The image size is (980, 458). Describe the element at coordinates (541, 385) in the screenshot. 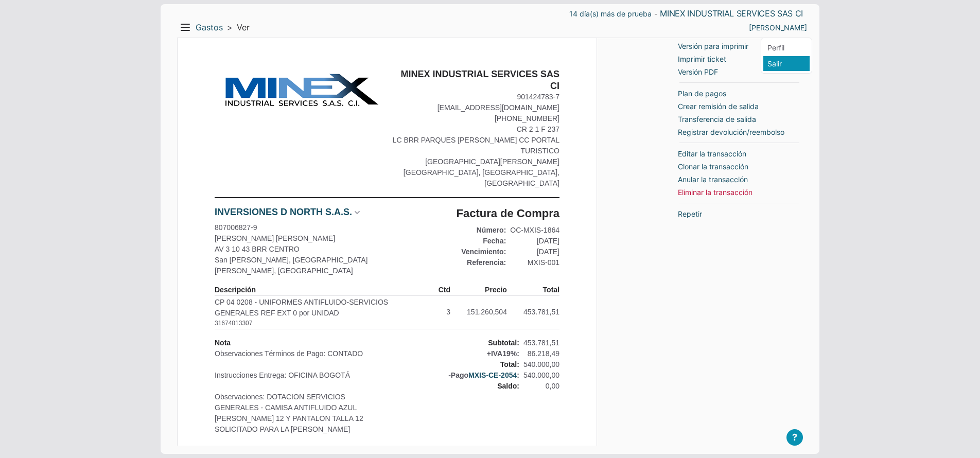

I see `div: 0,00` at that location.